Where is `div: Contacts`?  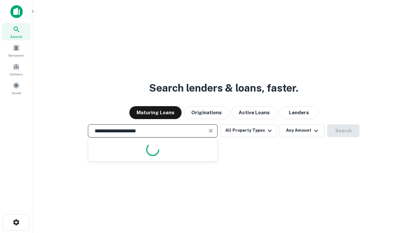 div: Contacts is located at coordinates (16, 69).